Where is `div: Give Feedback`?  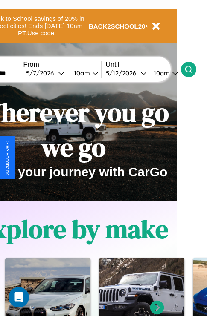 div: Give Feedback is located at coordinates (7, 158).